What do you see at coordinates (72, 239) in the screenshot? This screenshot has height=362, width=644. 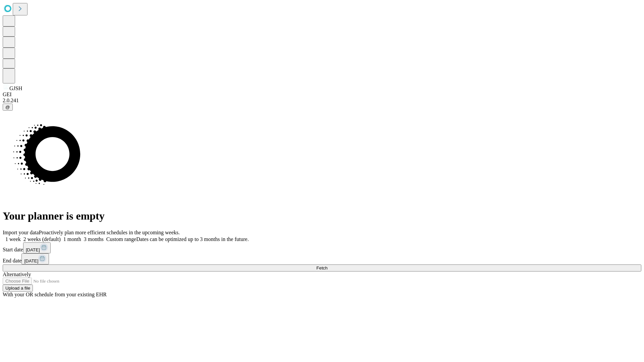 I see `span: 1 month` at bounding box center [72, 239].